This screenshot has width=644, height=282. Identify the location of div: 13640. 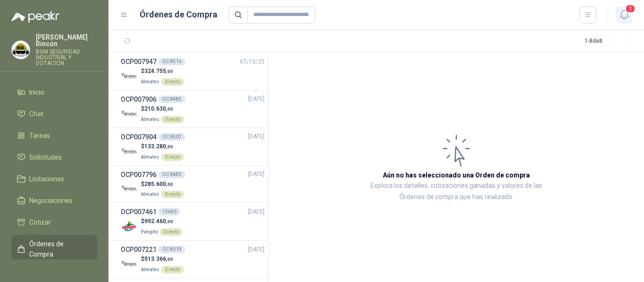
(169, 212).